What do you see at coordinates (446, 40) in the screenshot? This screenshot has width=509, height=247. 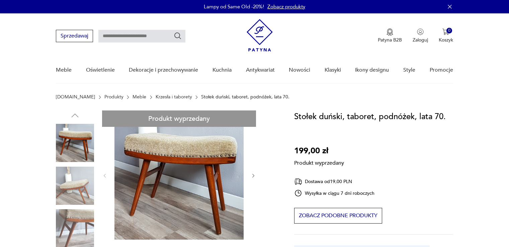 I see `p: Koszyk` at bounding box center [446, 40].